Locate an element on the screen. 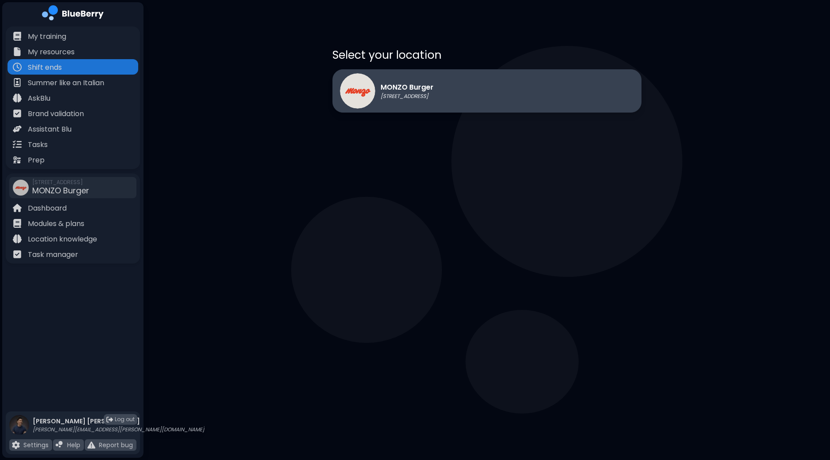 The height and width of the screenshot is (460, 830). p: Prep is located at coordinates (36, 160).